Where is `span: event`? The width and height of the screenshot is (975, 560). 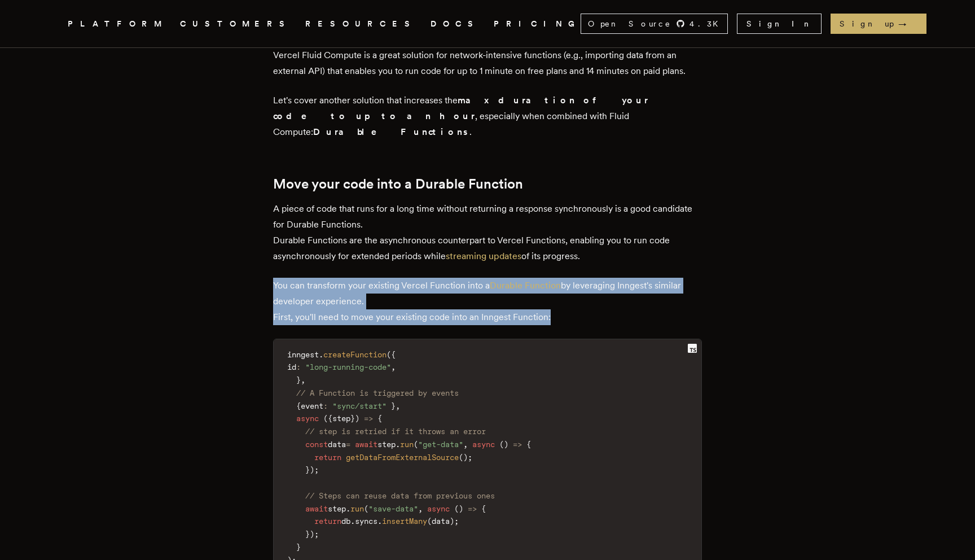 span: event is located at coordinates (312, 405).